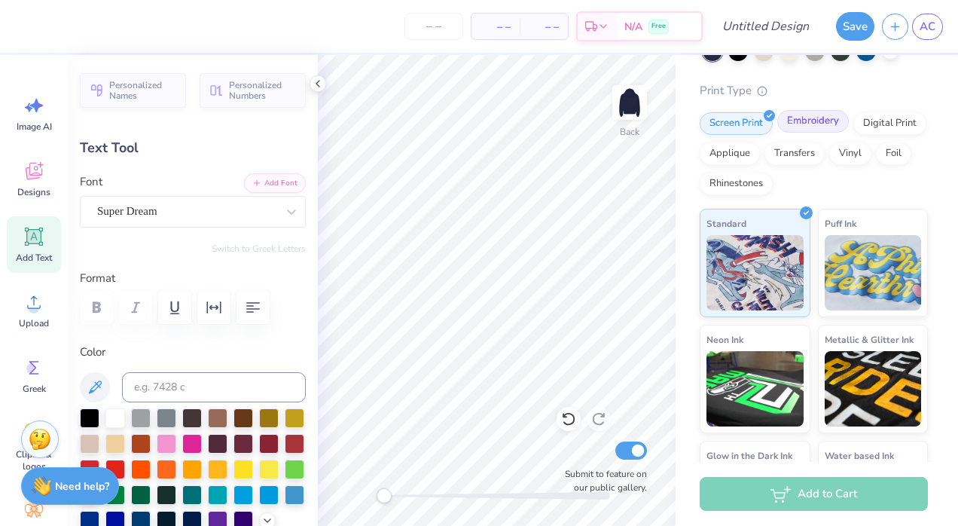  I want to click on img: Puff Ink, so click(873, 273).